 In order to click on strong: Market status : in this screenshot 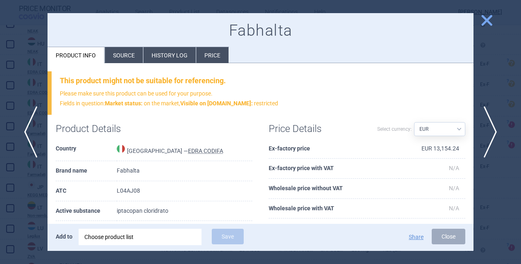, I will do `click(124, 103)`.